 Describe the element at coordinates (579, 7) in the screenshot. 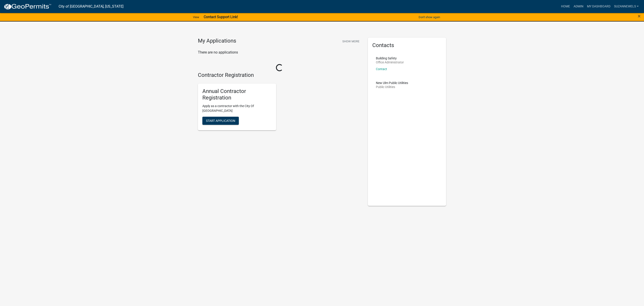

I see `a: Admin` at that location.